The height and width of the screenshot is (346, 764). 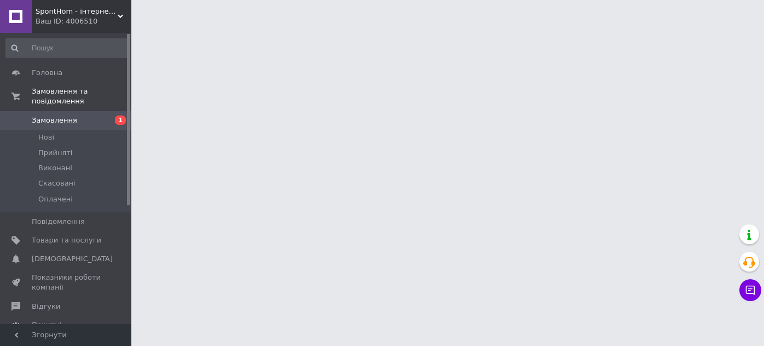 I want to click on span: Прийняті, so click(x=55, y=153).